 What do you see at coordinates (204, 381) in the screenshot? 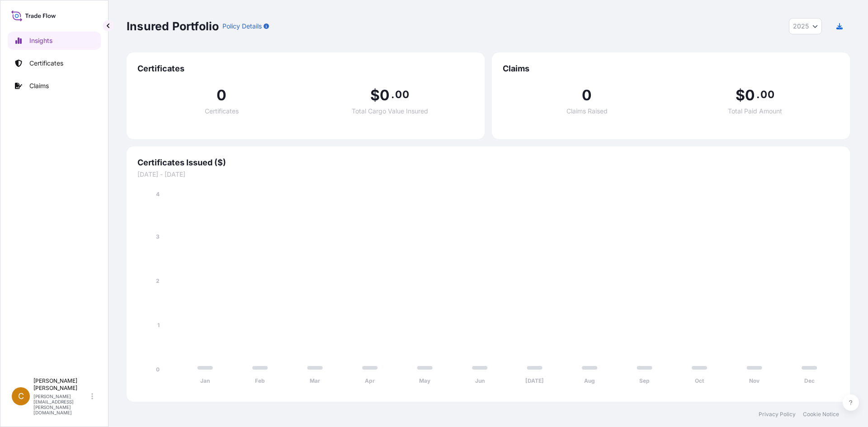
I see `tspan: Jan` at bounding box center [204, 381].